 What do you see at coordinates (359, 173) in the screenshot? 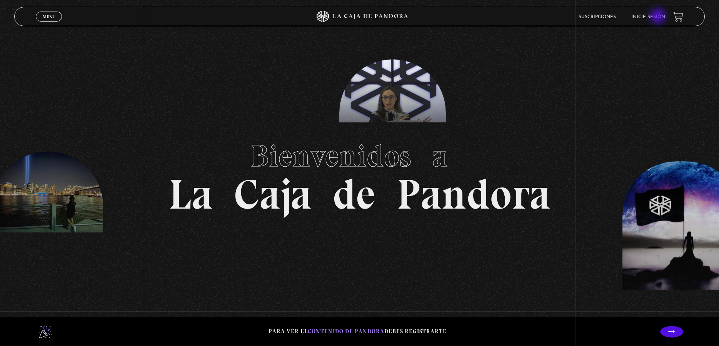
I see `h1: La Caja de Pandora` at bounding box center [359, 173].